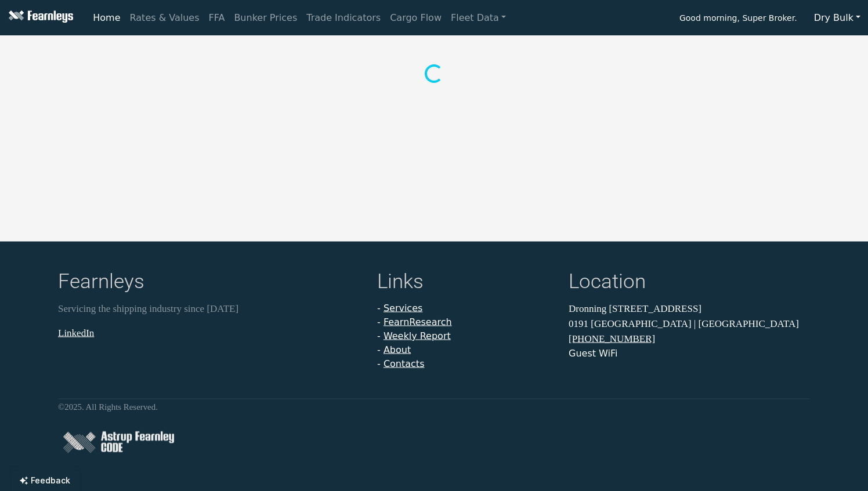 This screenshot has height=491, width=868. I want to click on a: Trade Indicators, so click(343, 18).